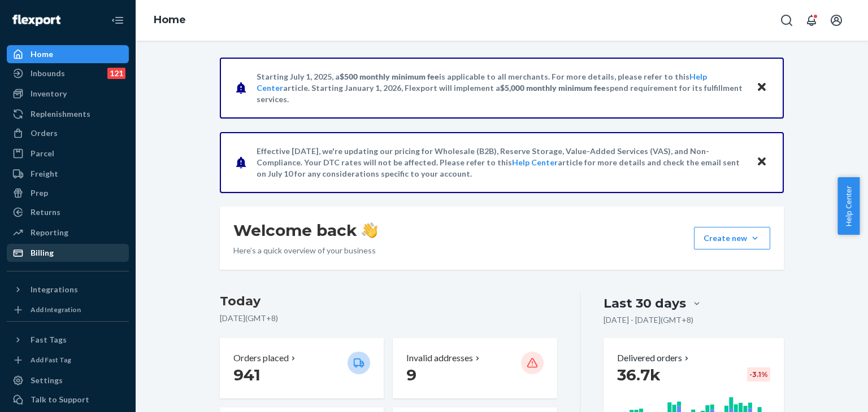  I want to click on a: Add Fast Tag, so click(68, 360).